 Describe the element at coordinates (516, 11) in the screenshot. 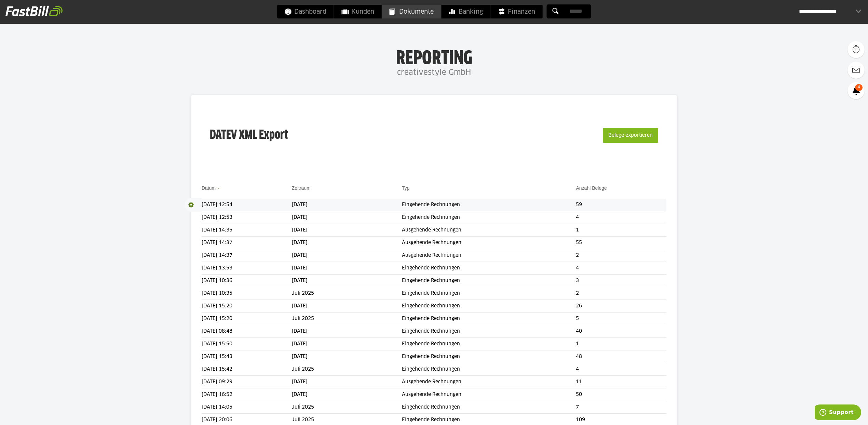

I see `span: Finanzen` at that location.